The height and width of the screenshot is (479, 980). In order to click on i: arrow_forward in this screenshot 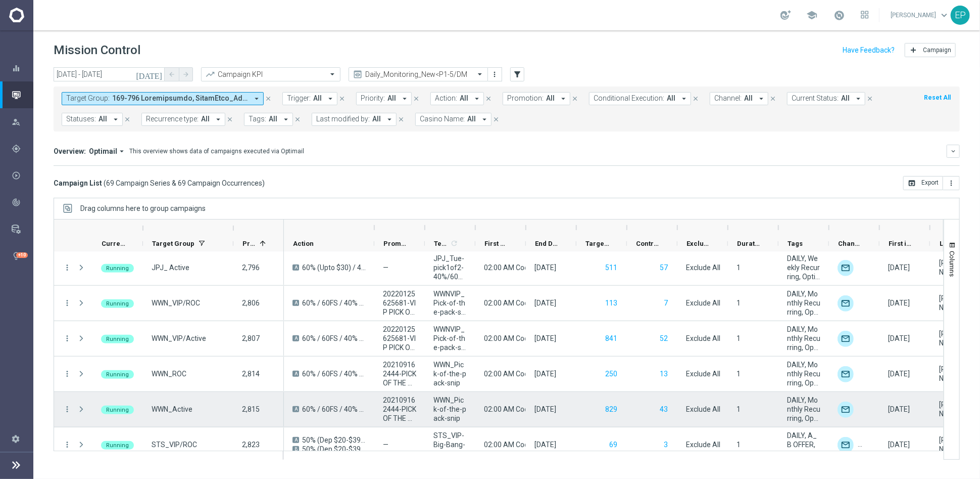, I will do `click(186, 75)`.